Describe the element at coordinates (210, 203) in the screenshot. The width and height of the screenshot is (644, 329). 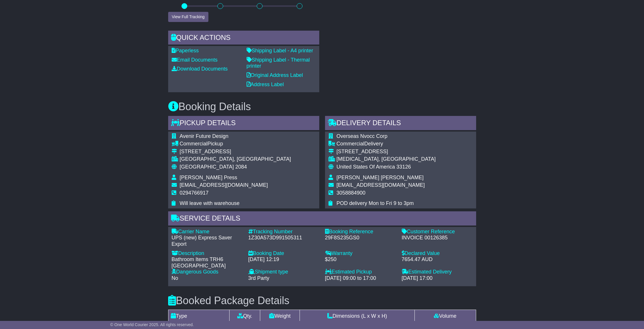
I see `span: Will leave with warehouse` at that location.